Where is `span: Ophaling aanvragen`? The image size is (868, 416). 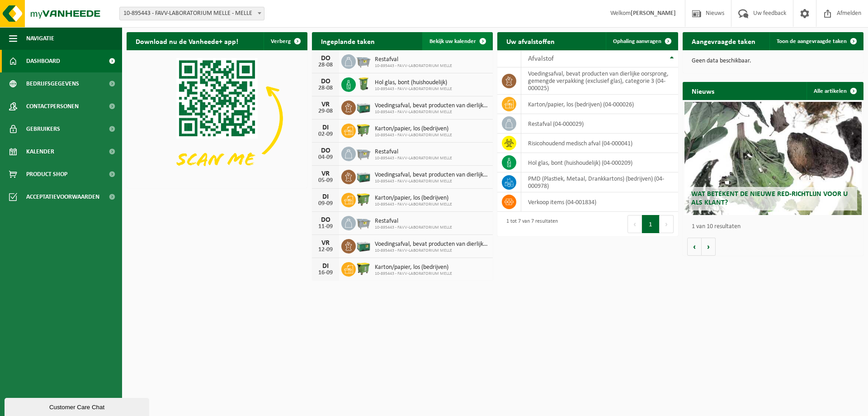 span: Ophaling aanvragen is located at coordinates (637, 41).